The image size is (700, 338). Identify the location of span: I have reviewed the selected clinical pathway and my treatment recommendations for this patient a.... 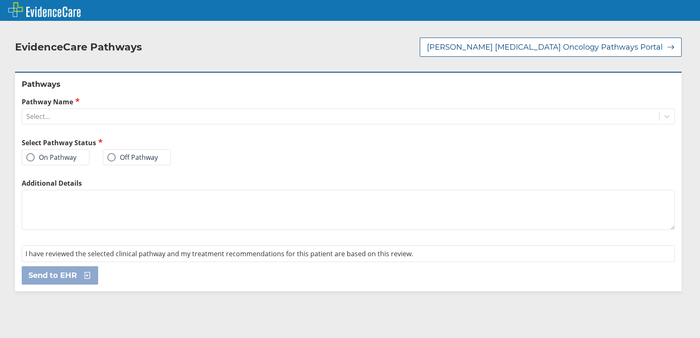
(219, 254).